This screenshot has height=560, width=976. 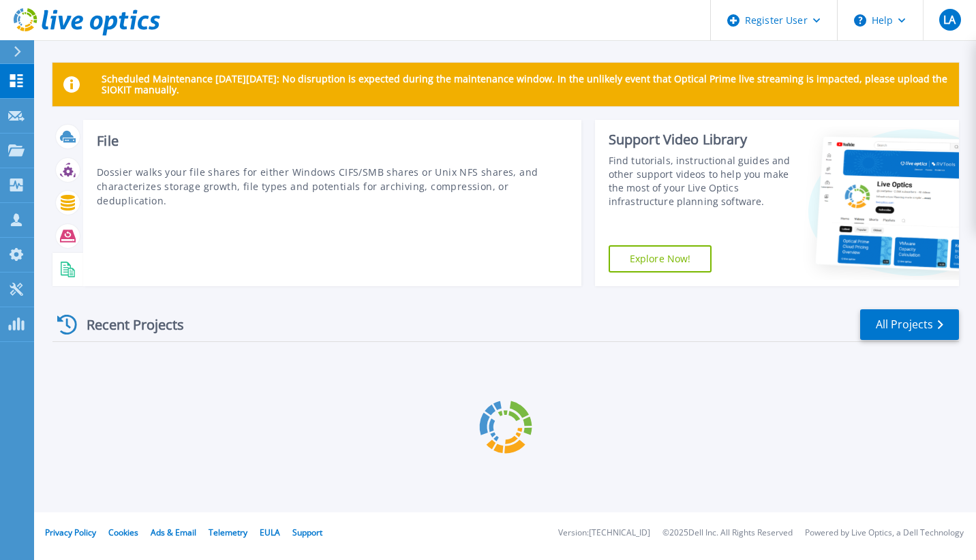 I want to click on li: Powered by Live Optics, a Dell Technology, so click(x=884, y=533).